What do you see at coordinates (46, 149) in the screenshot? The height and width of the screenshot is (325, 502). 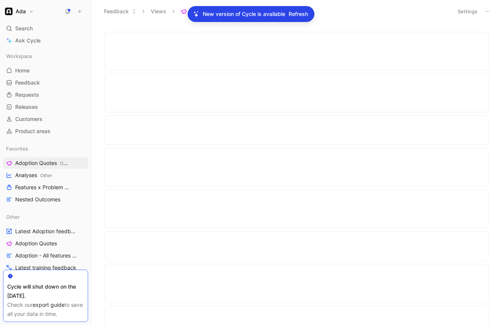 I see `div: Favorites` at bounding box center [46, 149].